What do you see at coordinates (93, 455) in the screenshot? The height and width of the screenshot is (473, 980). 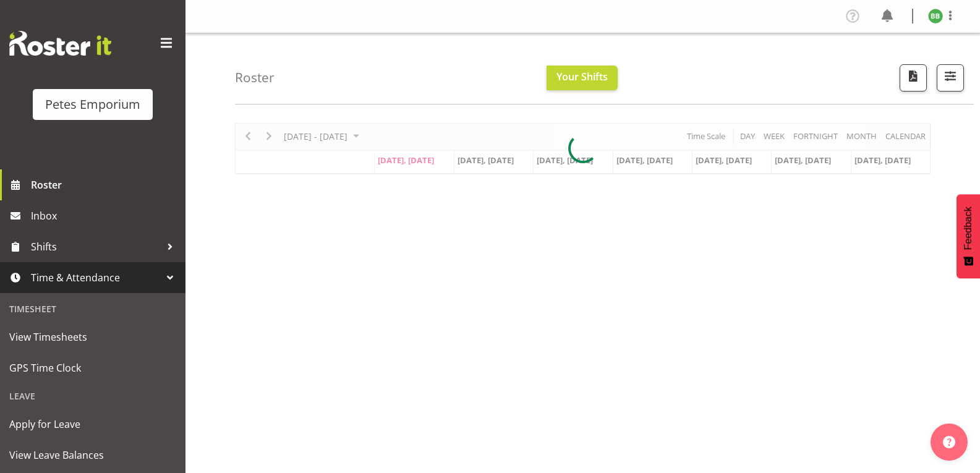 I see `a: View Leave Balances` at bounding box center [93, 455].